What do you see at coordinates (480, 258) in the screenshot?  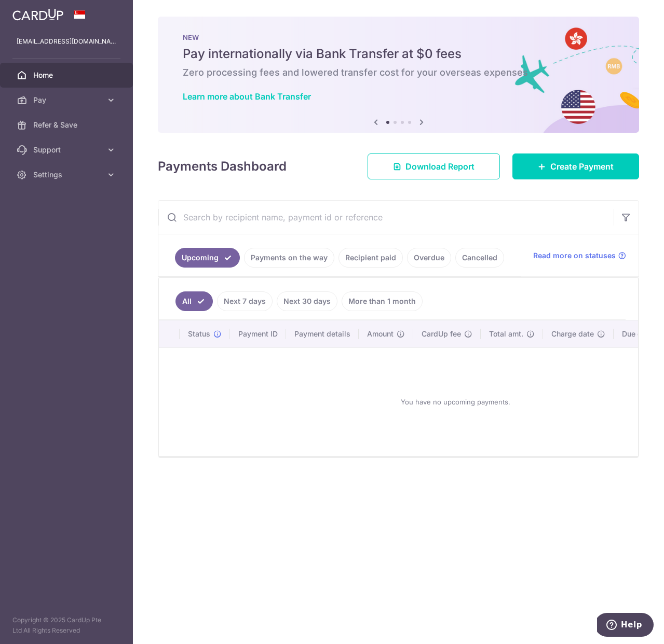 I see `a: Cancelled` at bounding box center [480, 258].